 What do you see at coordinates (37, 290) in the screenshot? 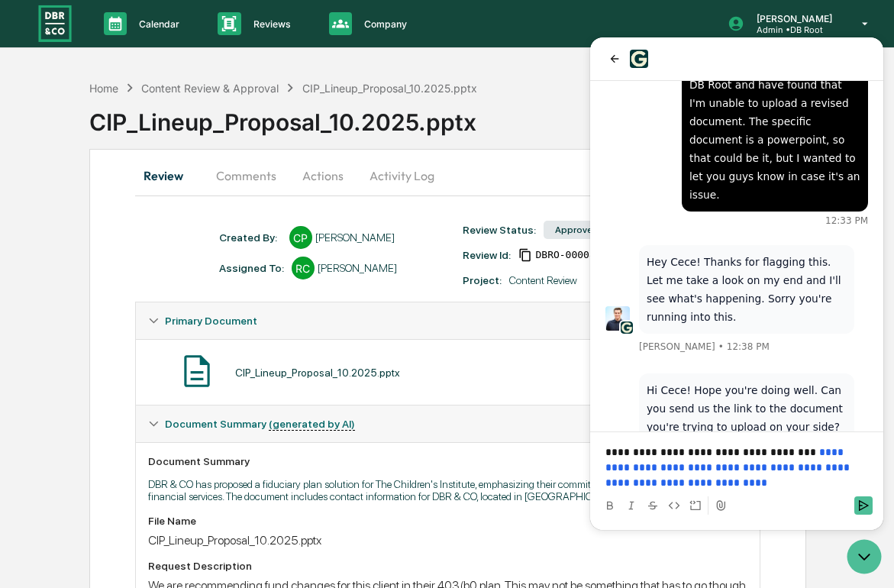
I see `img: 1746055101610-c473b297-6a78-478c-a979-82029cc54cd1` at bounding box center [37, 290].